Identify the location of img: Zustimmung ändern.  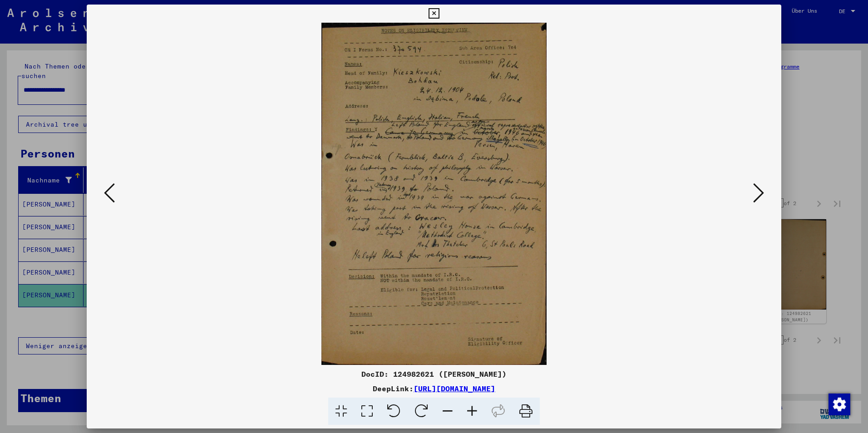
(840, 405).